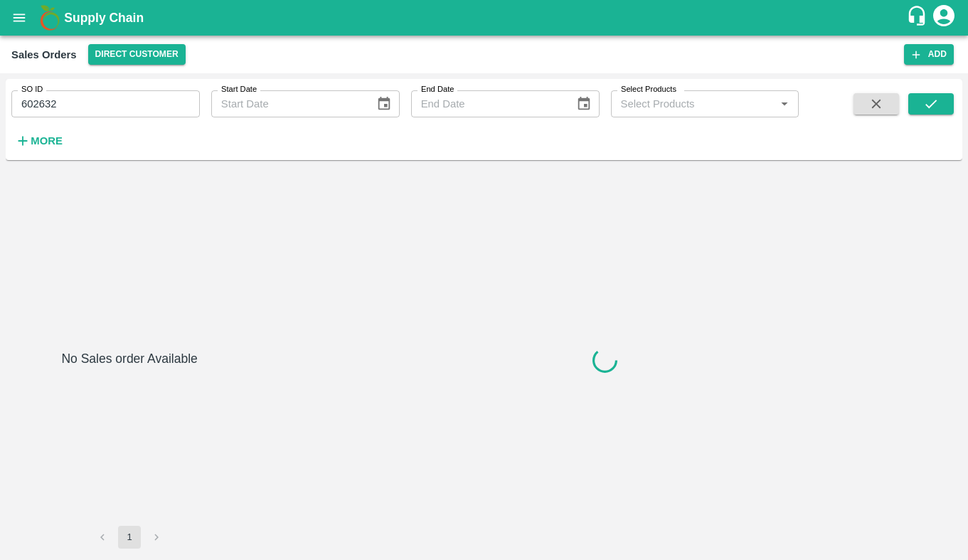 The height and width of the screenshot is (560, 968). What do you see at coordinates (19, 18) in the screenshot?
I see `button: open drawer` at bounding box center [19, 18].